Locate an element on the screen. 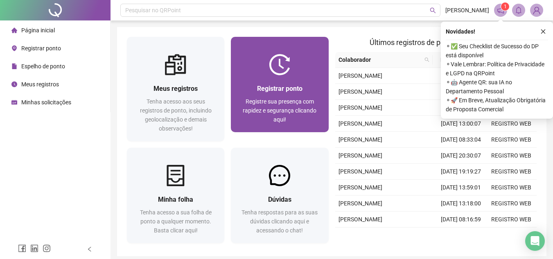 This screenshot has width=553, height=259. span: Página inicial is located at coordinates (38, 30).